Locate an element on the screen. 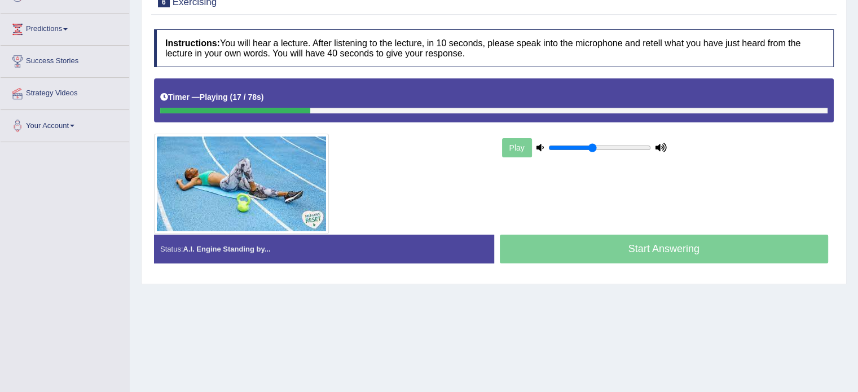 Image resolution: width=858 pixels, height=392 pixels. b: 17 / 78s is located at coordinates (246, 97).